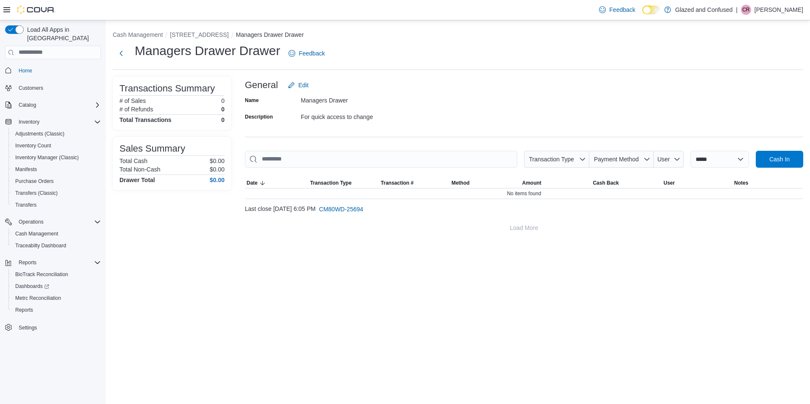  What do you see at coordinates (745, 10) in the screenshot?
I see `span: CR` at bounding box center [745, 10].